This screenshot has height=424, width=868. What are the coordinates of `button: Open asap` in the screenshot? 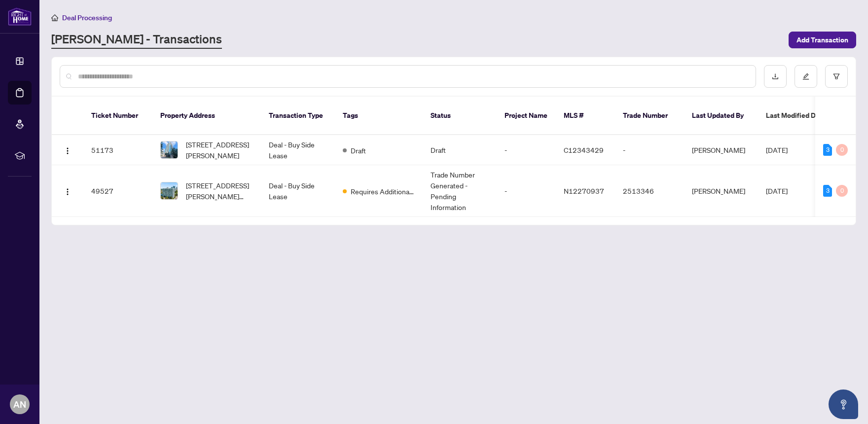 It's located at (844, 404).